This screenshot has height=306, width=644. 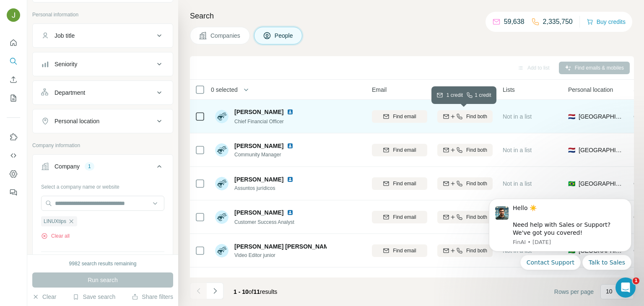 What do you see at coordinates (102, 185) in the screenshot?
I see `div: Select a company name or website` at bounding box center [102, 185].